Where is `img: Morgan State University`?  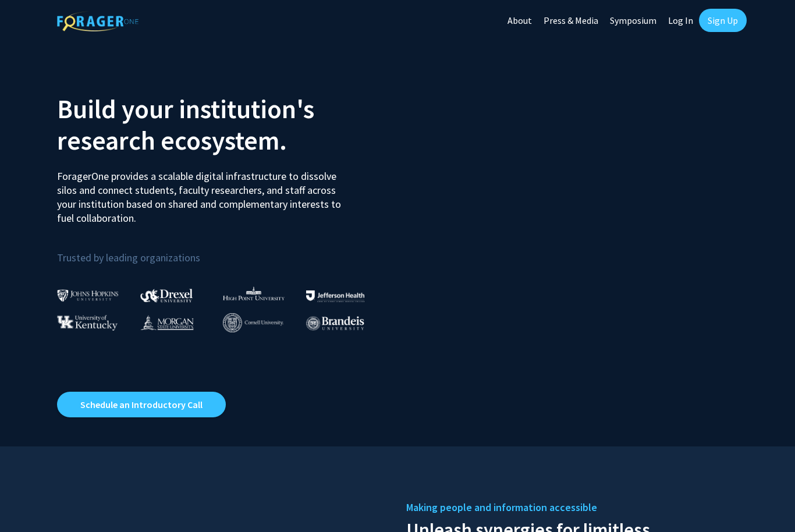
img: Morgan State University is located at coordinates (167, 323).